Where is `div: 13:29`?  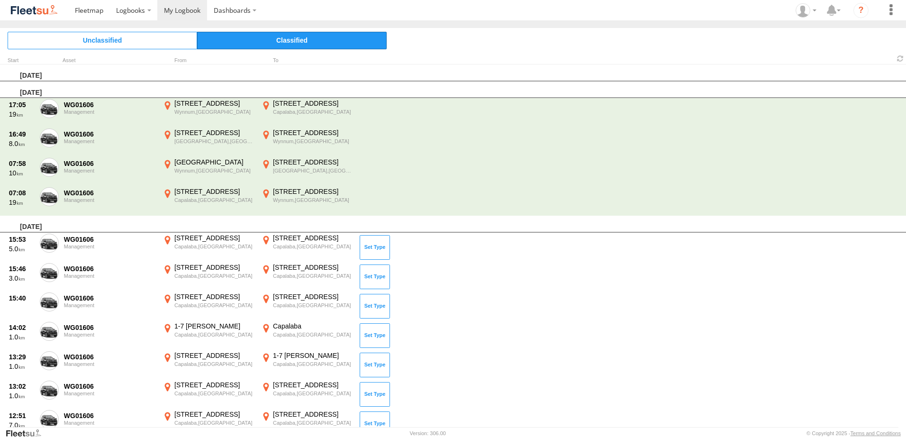 div: 13:29 is located at coordinates (22, 357).